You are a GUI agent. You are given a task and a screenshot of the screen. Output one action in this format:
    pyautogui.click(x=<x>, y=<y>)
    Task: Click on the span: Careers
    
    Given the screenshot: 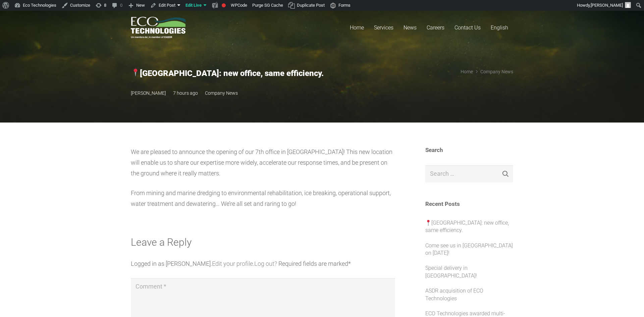 What is the action you would take?
    pyautogui.click(x=435, y=28)
    